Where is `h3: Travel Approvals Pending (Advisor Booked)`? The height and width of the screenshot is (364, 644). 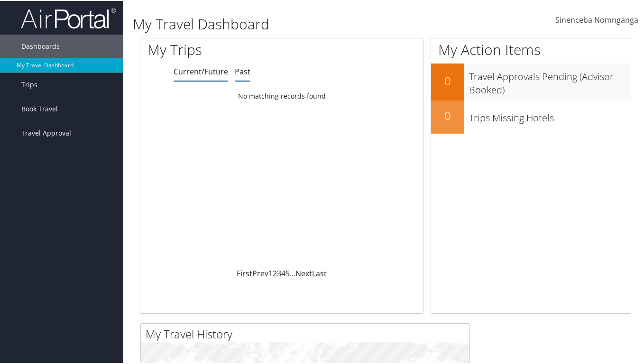 h3: Travel Approvals Pending (Advisor Booked) is located at coordinates (549, 80).